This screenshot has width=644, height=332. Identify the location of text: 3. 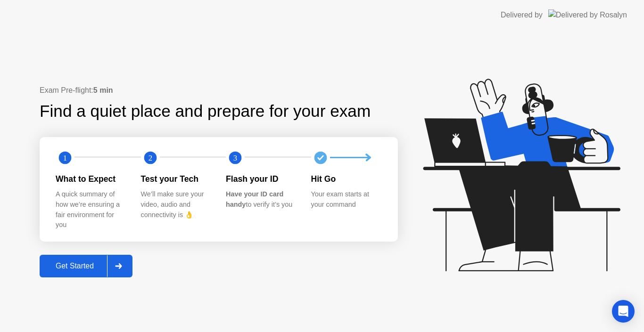
(235, 158).